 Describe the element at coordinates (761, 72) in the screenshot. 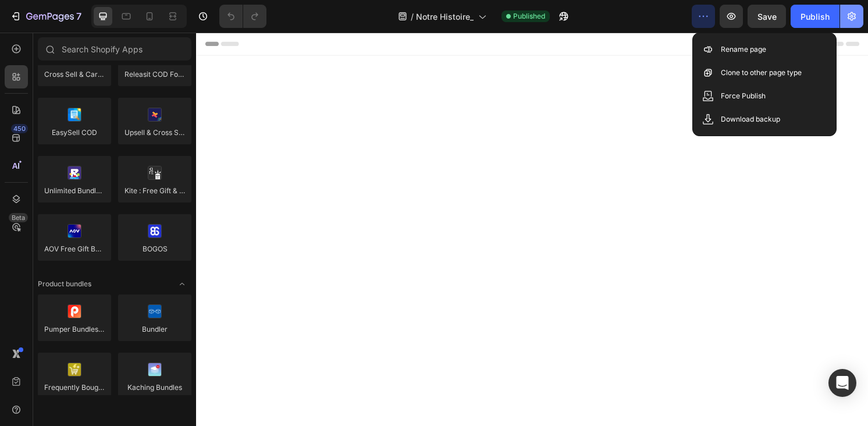

I see `p: Clone to other page type` at that location.